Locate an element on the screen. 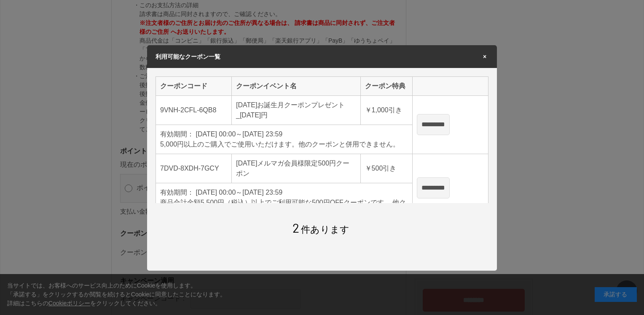 Image resolution: width=644 pixels, height=315 pixels. div: 商品合計金額5,500円（税込）以上でご利用可能な500円OFFクーポンです。 他クーポンとの併用はできません。 is located at coordinates (284, 208).